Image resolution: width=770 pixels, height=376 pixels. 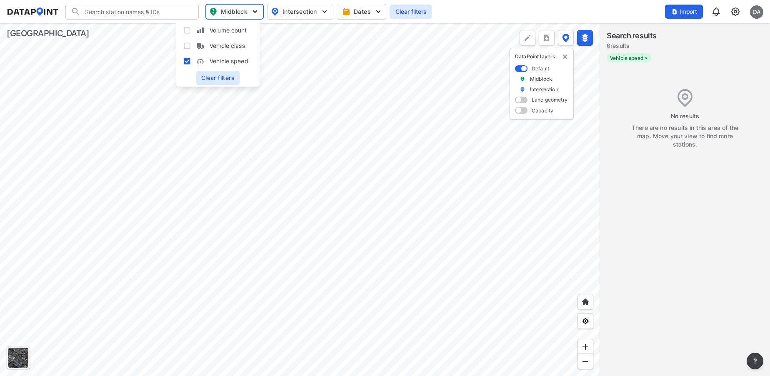 What do you see at coordinates (631, 46) in the screenshot?
I see `label: 0 results` at bounding box center [631, 46].